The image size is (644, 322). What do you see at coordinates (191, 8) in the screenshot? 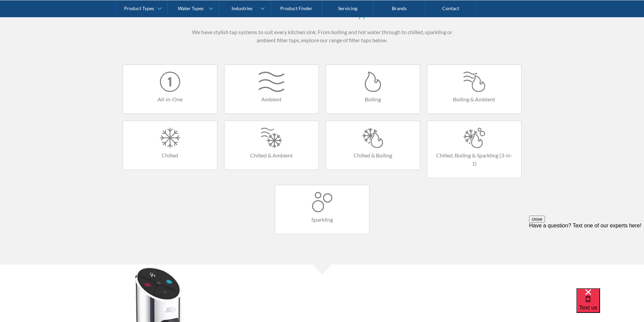
I see `div: Water Types` at bounding box center [191, 8].